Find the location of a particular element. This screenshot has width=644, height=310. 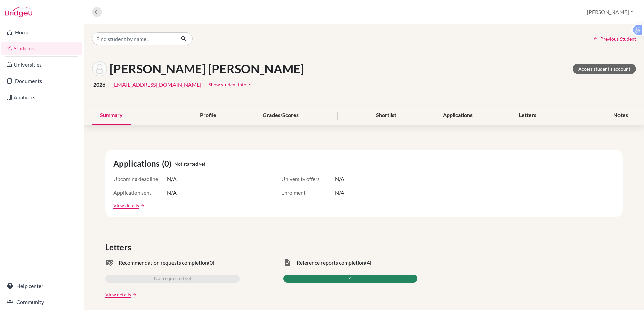

a: Help center is located at coordinates (42, 286).